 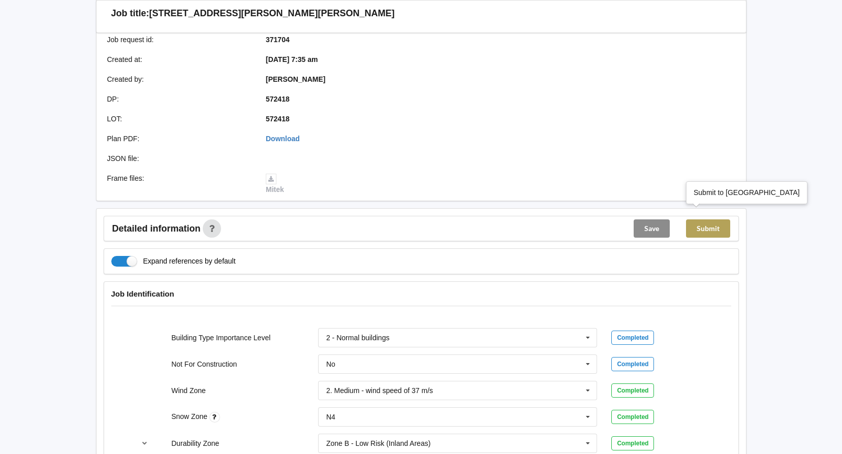 I want to click on button: Submit, so click(x=708, y=229).